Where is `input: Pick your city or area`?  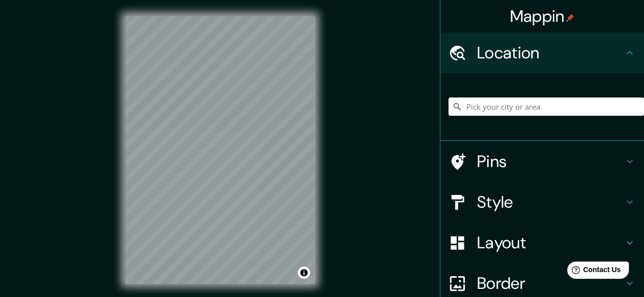 input: Pick your city or area is located at coordinates (546, 107).